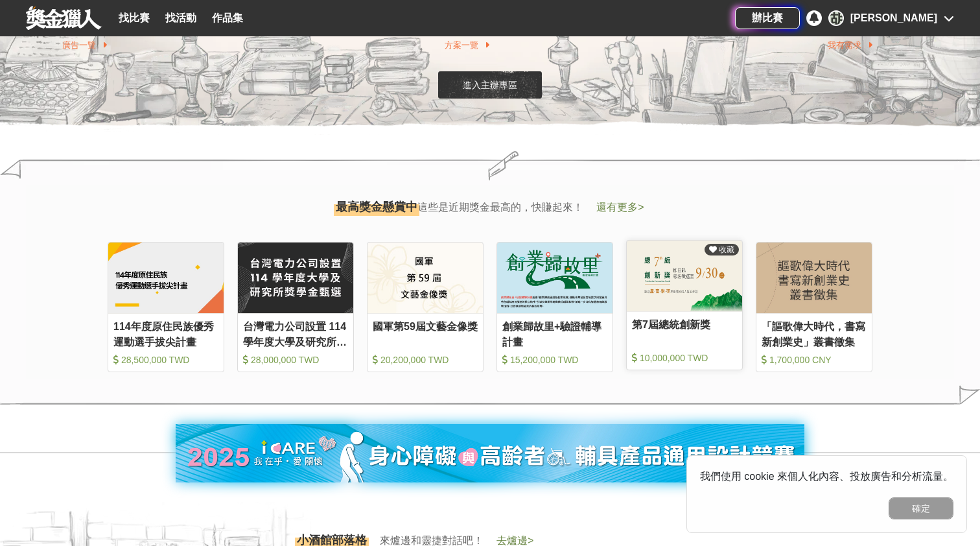 The width and height of the screenshot is (980, 546). I want to click on span: 收藏, so click(725, 249).